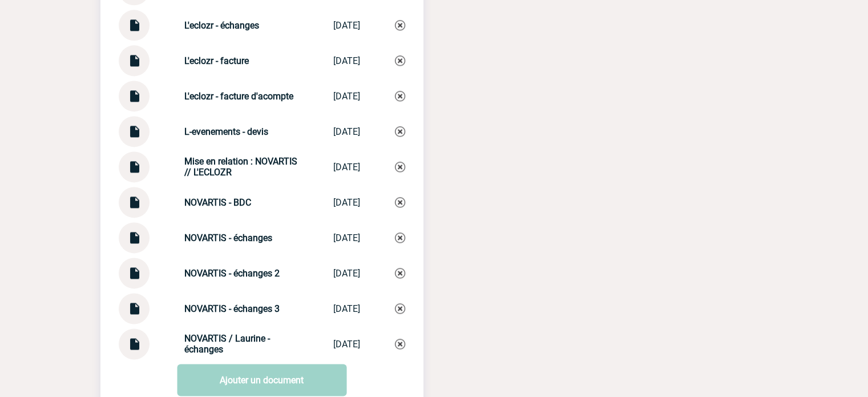 The image size is (868, 397). Describe the element at coordinates (216, 61) in the screenshot. I see `strong: L'eclozr - facture` at that location.